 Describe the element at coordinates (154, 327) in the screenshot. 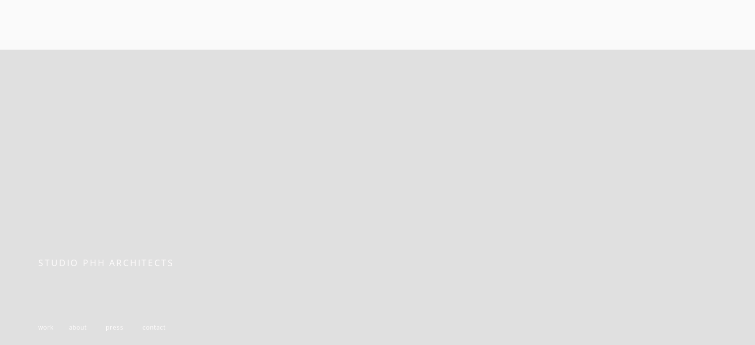

I see `span: contact` at that location.